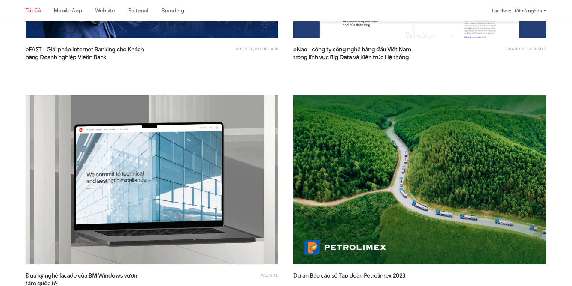 This screenshot has width=572, height=286. Describe the element at coordinates (351, 57) in the screenshot. I see `span: trong lĩnh vực Big Data và Kiến trúc Hệ thống` at that location.